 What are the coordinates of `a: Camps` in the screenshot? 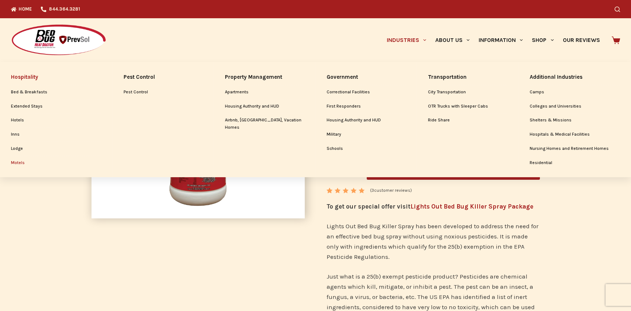 It's located at (575, 92).